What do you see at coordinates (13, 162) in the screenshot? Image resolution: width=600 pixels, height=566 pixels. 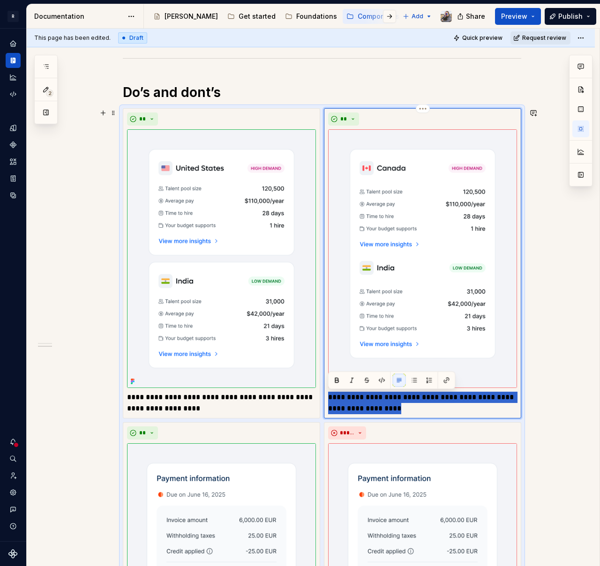 I see `div: Assets` at bounding box center [13, 162].